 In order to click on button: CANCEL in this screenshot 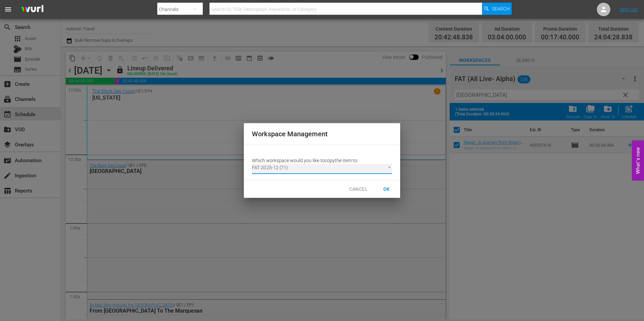, I will do `click(358, 190)`.